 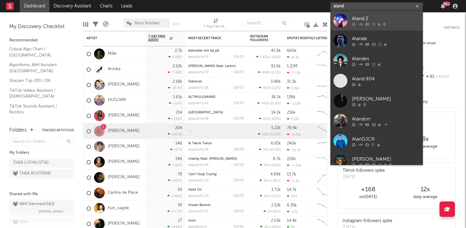 I want to click on div: -16.2k, so click(x=294, y=150).